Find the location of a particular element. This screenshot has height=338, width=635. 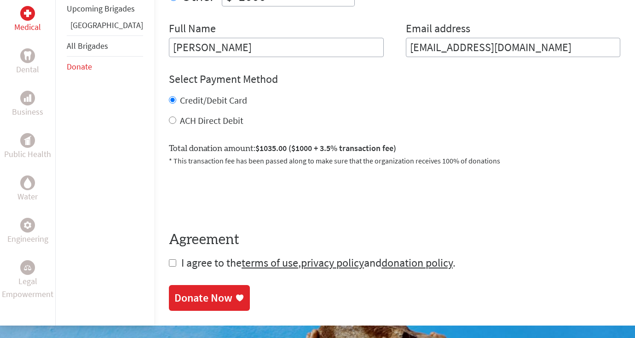

p: Water is located at coordinates (28, 196).